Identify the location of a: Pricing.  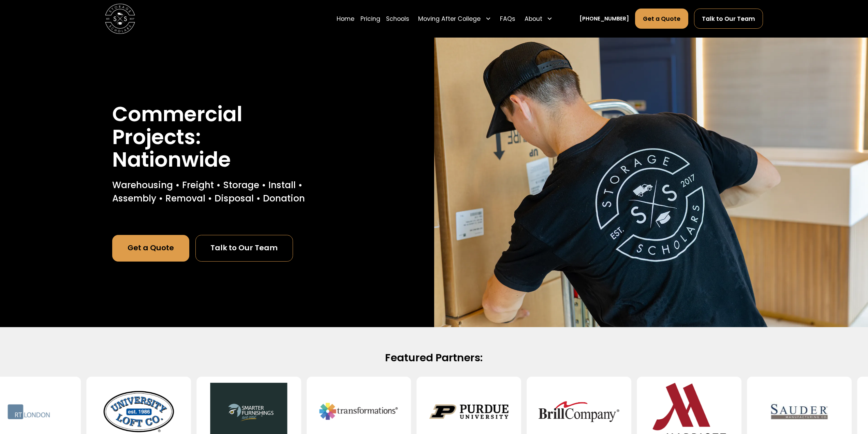
(371, 18).